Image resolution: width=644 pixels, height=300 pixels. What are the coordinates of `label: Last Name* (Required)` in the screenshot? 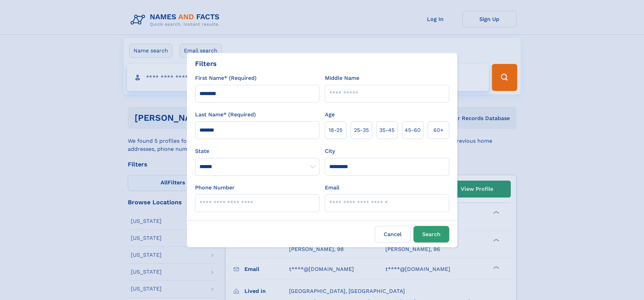 It's located at (225, 115).